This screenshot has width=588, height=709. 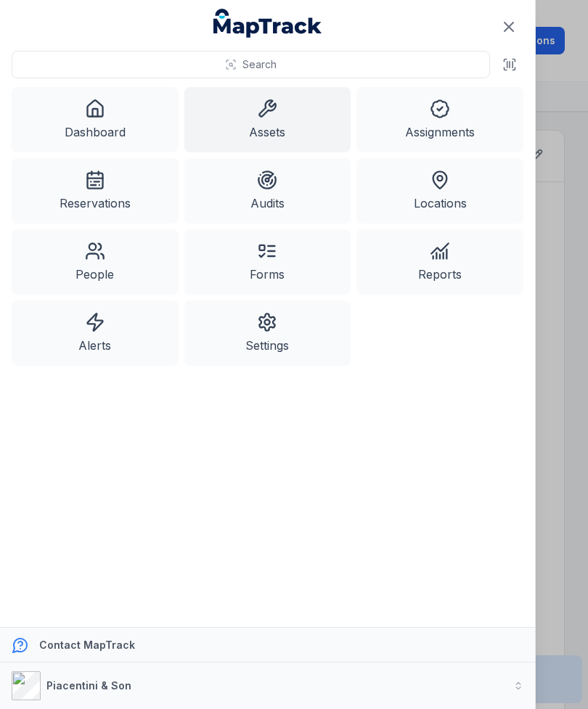 What do you see at coordinates (440, 262) in the screenshot?
I see `a: Reports` at bounding box center [440, 262].